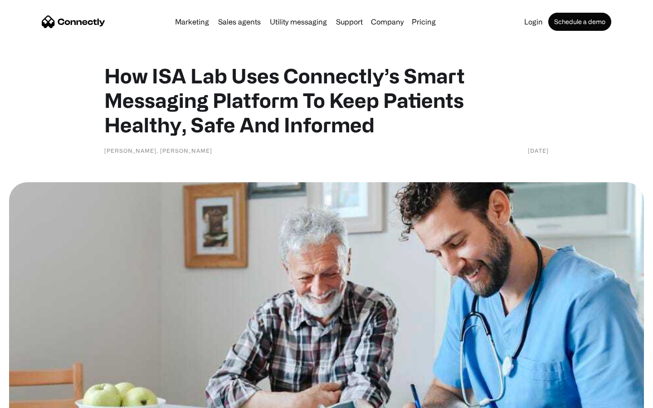 Image resolution: width=653 pixels, height=408 pixels. Describe the element at coordinates (326, 100) in the screenshot. I see `h1: How ISA Lab Uses Connectly’s Smart Messaging Platform To Keep Patients Healthy, Safe And Informed` at that location.